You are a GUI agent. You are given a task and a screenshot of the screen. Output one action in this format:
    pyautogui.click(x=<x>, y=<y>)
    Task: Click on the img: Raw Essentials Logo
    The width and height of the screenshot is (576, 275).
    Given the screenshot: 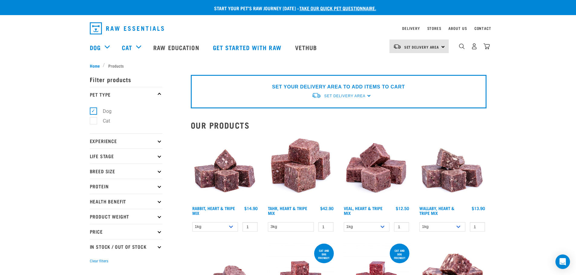 What is the action you would take?
    pyautogui.click(x=127, y=28)
    